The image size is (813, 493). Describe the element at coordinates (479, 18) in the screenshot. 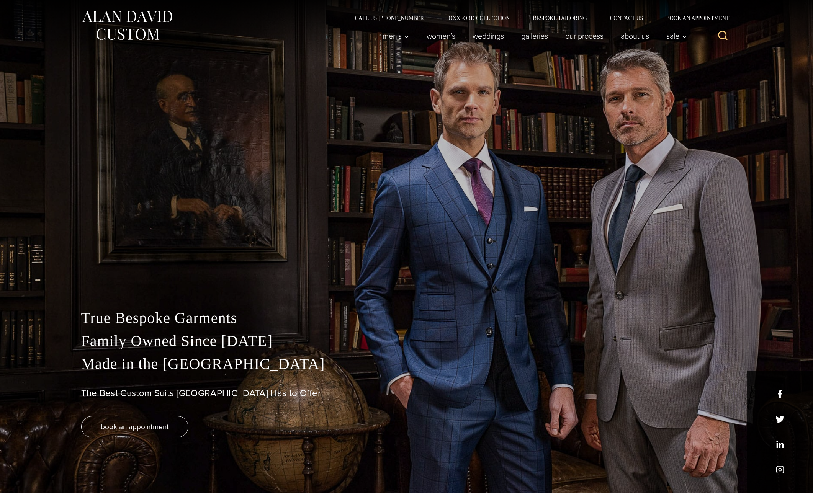

I see `a: Oxxford Collection` at that location.